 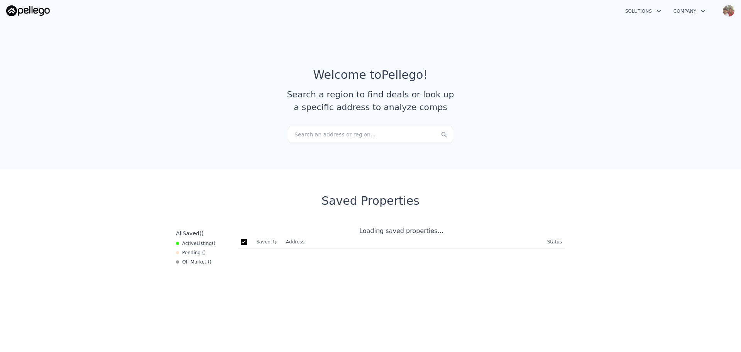 I want to click on div: Search a region to find deals or look up a specific address to analyze comps, so click(x=370, y=101).